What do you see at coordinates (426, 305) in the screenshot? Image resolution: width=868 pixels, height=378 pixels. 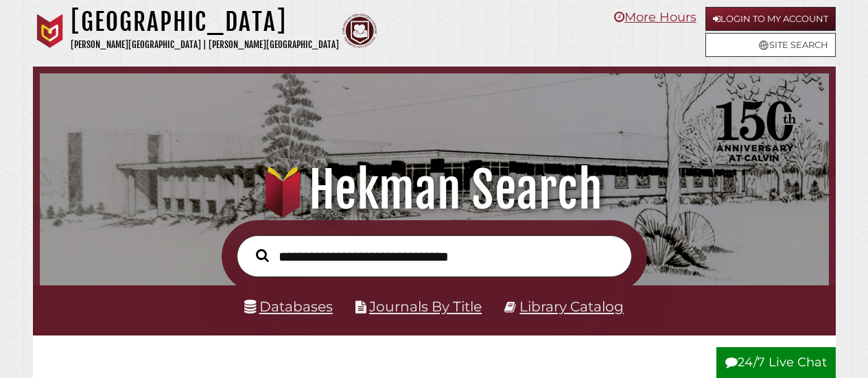 I see `a: Journals By Title` at bounding box center [426, 305].